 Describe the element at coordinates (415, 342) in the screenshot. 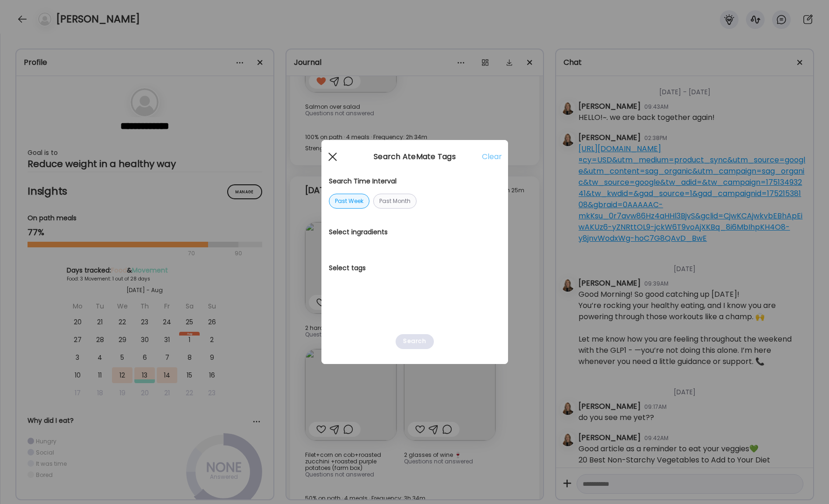

I see `div: Search` at that location.